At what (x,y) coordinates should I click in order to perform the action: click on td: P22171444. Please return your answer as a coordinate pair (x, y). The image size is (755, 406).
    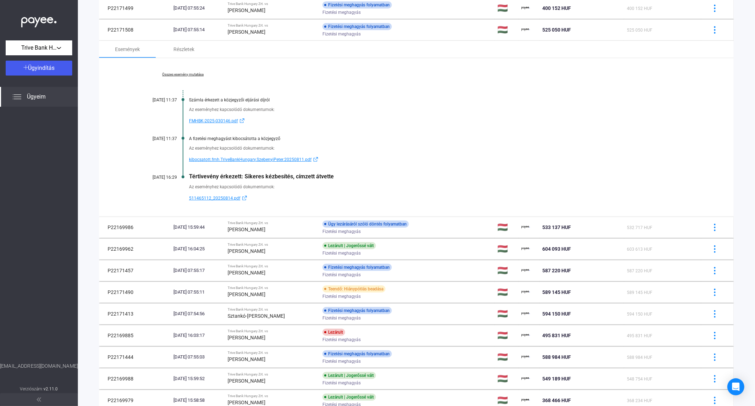
    Looking at the image, I should click on (135, 357).